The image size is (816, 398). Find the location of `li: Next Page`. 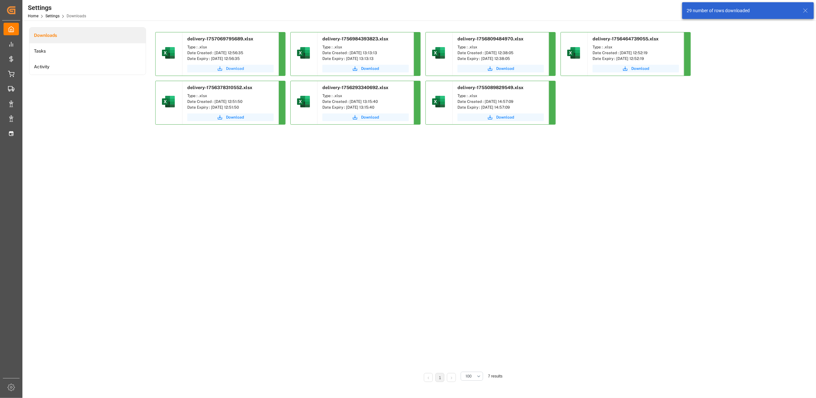

li: Next Page is located at coordinates (452, 377).